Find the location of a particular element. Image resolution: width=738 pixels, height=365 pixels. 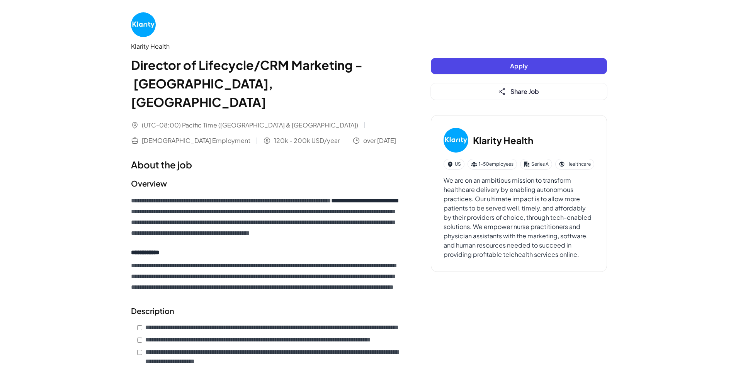

div: 1-50 employees is located at coordinates (492, 164).